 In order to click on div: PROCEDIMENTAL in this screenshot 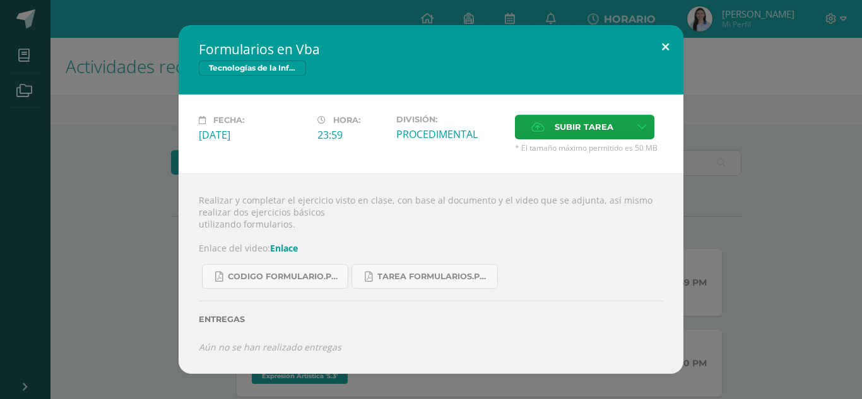, I will do `click(451, 134)`.